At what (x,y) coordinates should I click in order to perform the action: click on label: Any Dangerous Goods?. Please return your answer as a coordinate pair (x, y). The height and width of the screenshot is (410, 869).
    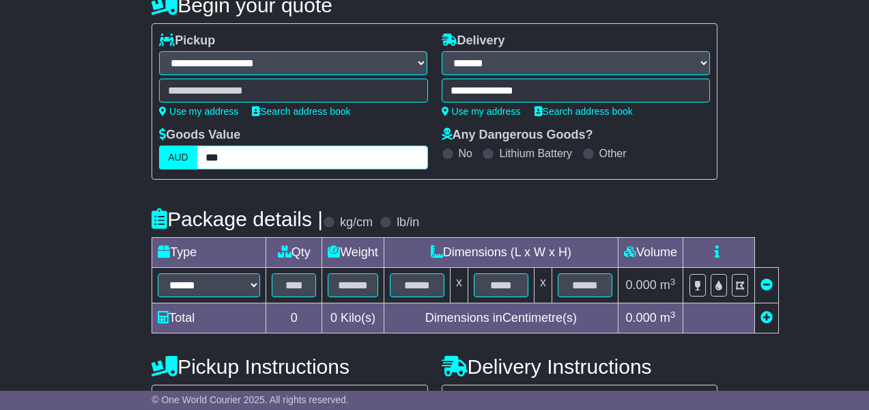
    Looking at the image, I should click on (518, 135).